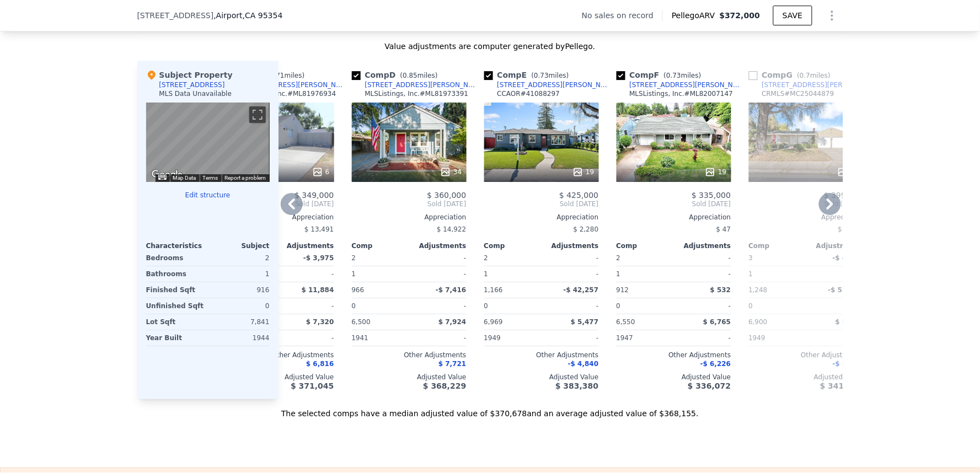 The height and width of the screenshot is (473, 980). I want to click on div: 7,841, so click(240, 322).